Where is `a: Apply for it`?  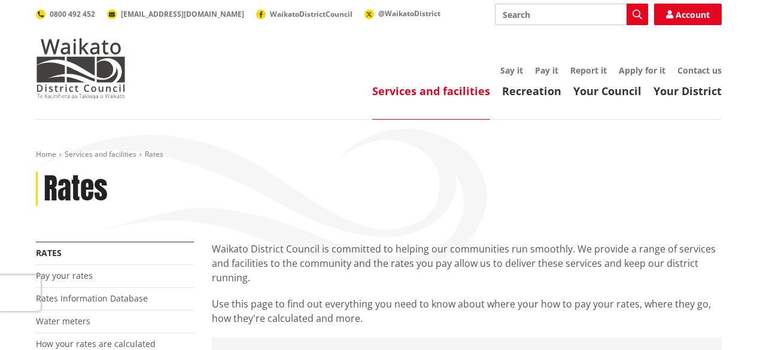
a: Apply for it is located at coordinates (642, 70).